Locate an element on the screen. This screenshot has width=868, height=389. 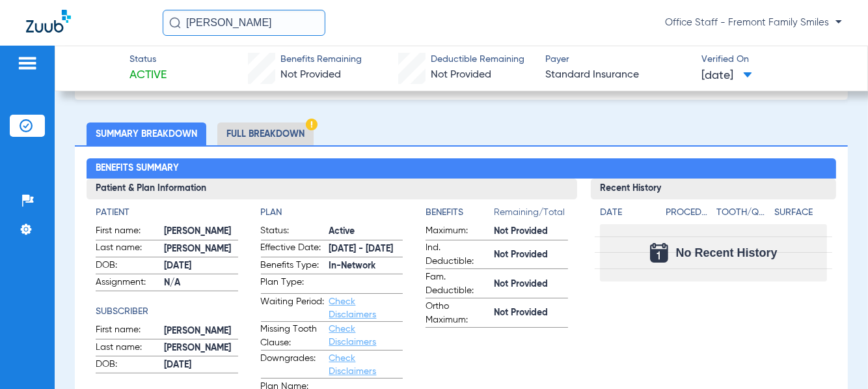
app-breakdown-title: Patient is located at coordinates (166, 212).